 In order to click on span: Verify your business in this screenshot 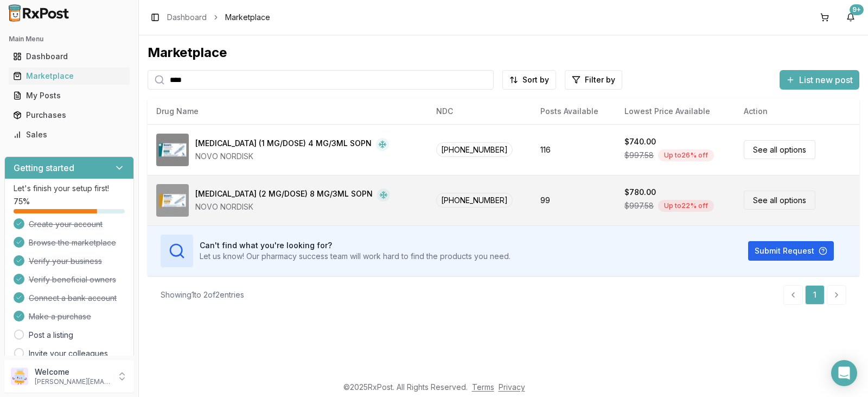, I will do `click(65, 261)`.